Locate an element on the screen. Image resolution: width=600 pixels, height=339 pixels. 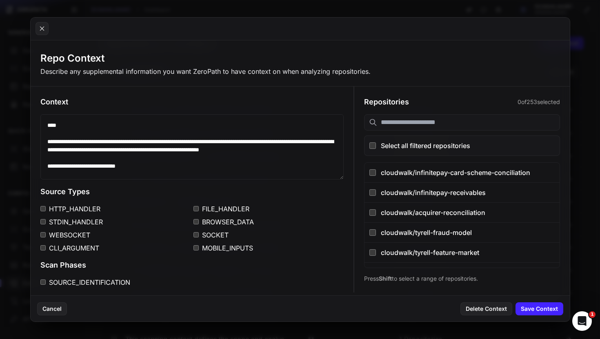
div: Describe any supplemental information you want ZeroPath to have context on when analyzing reposit... is located at coordinates (205, 71).